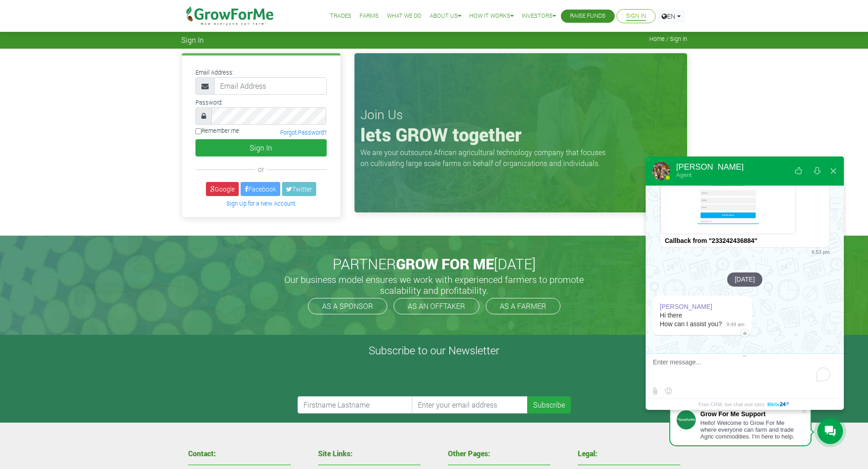 This screenshot has width=868, height=469. What do you see at coordinates (369, 16) in the screenshot?
I see `a: Farms` at bounding box center [369, 16].